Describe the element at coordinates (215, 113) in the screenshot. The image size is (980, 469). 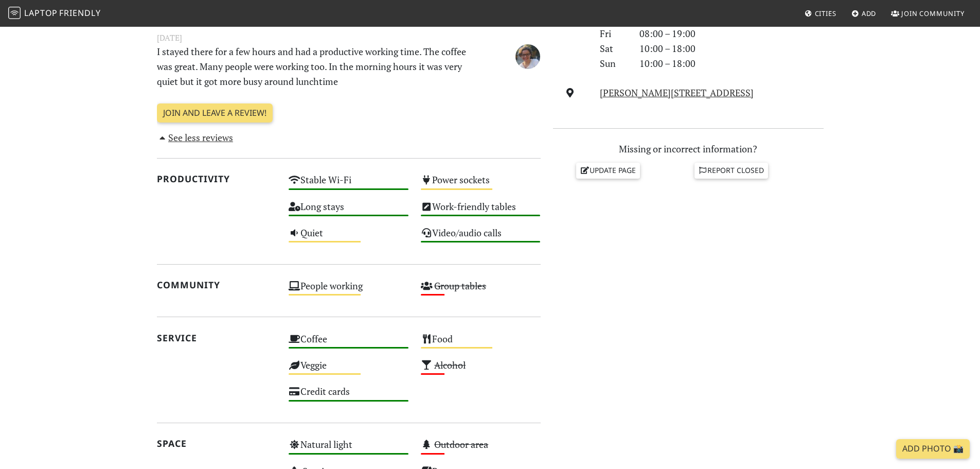
I see `a: Join and leave a review!` at that location.